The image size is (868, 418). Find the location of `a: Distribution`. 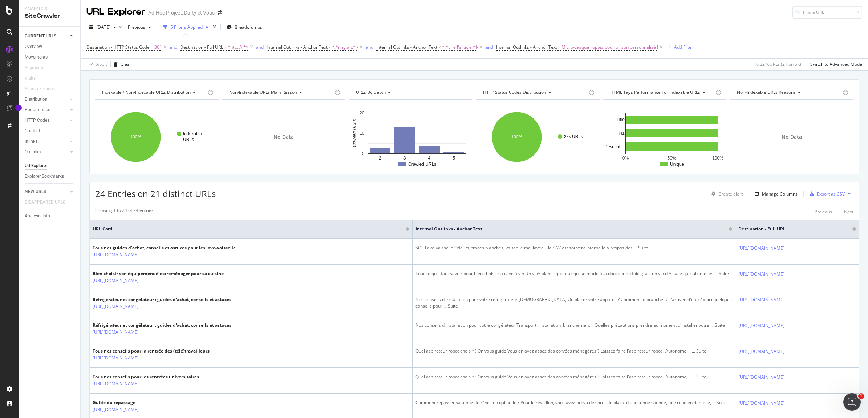

a: Distribution is located at coordinates (46, 99).